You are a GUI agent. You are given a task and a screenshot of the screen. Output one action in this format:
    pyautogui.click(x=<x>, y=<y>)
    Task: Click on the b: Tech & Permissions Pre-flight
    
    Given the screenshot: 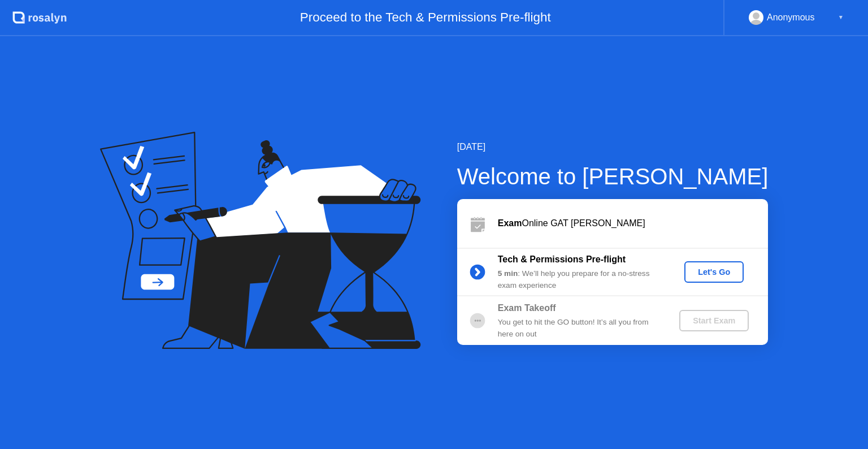 What is the action you would take?
    pyautogui.click(x=562, y=259)
    